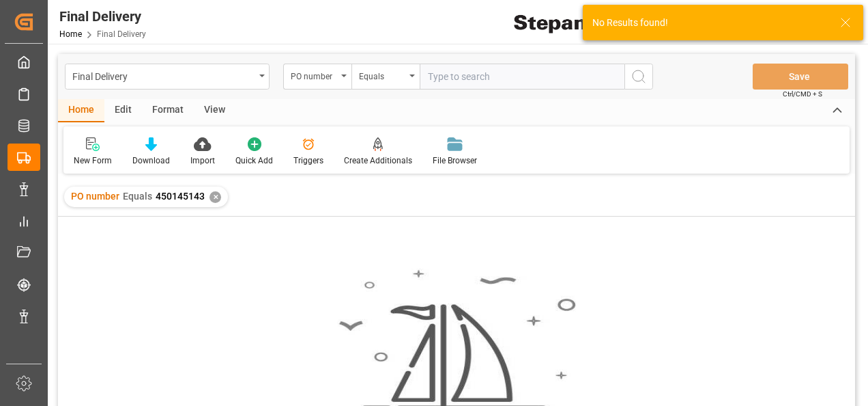  I want to click on div: New Form, so click(93, 161).